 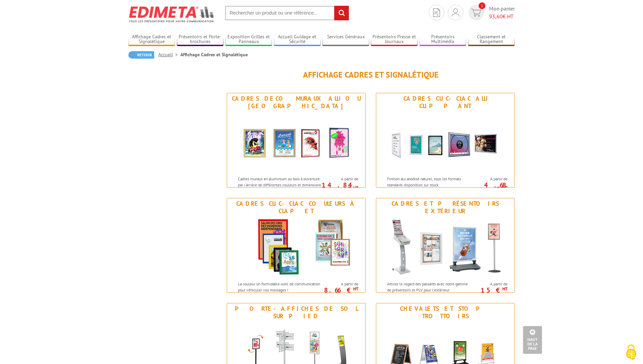 I want to click on p: Cadres muraux en aluminium ou bois à ouverture par l'arrière de différentes couleurs et dimension..., so click(x=280, y=187).